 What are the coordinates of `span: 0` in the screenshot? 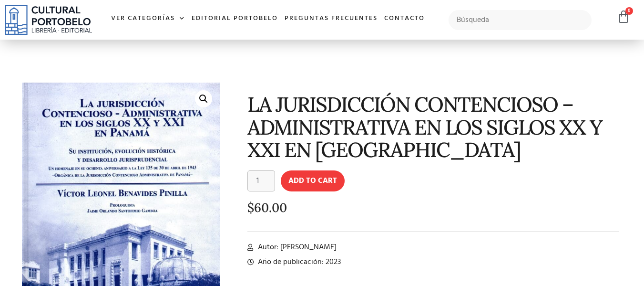 It's located at (629, 11).